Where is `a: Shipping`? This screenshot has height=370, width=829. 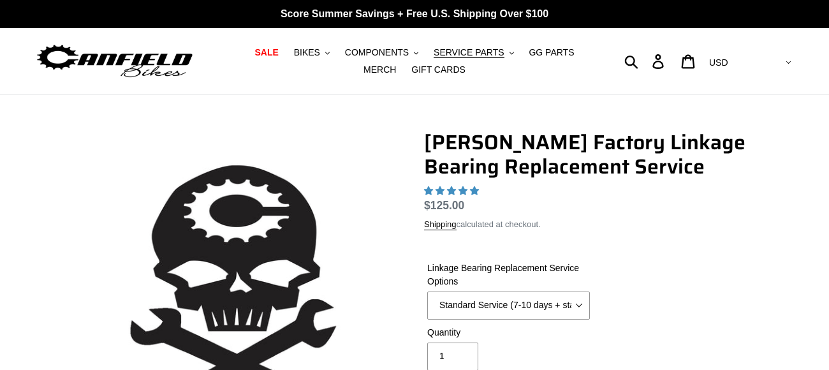 a: Shipping is located at coordinates (440, 224).